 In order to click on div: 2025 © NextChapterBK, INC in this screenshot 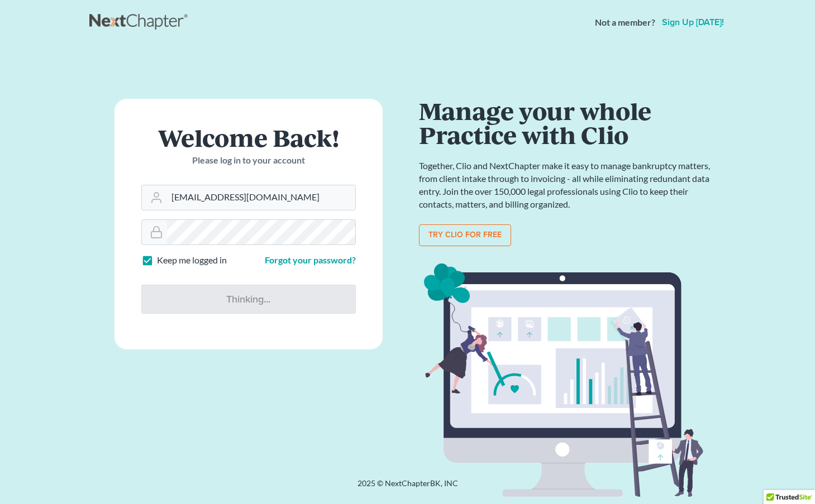, I will do `click(407, 488)`.